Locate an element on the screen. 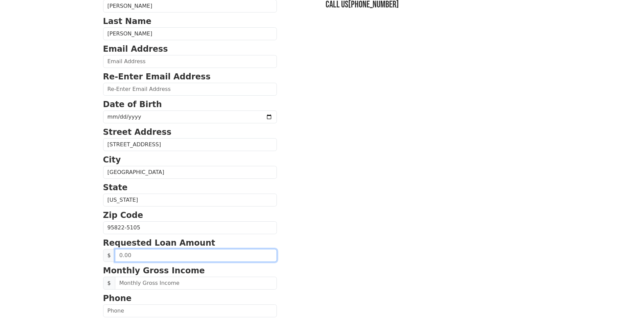 The image size is (644, 322). strong: Last Name is located at coordinates (128, 21).